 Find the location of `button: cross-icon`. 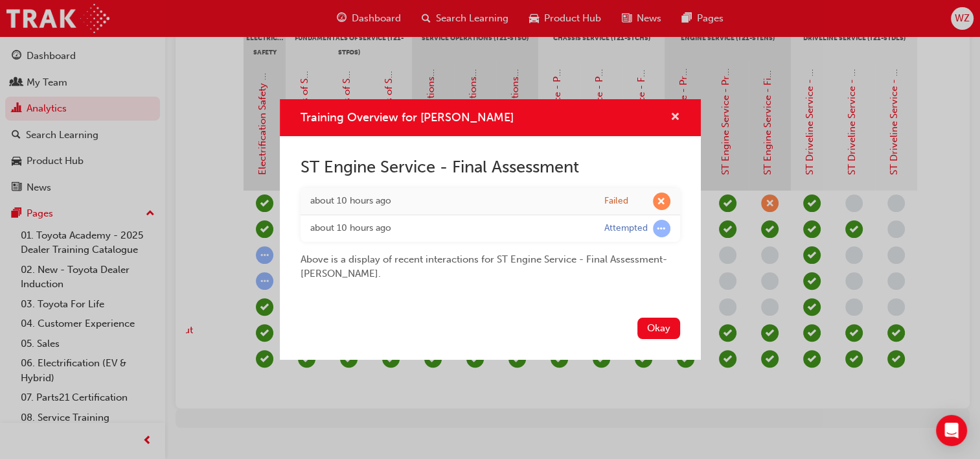

button: cross-icon is located at coordinates (675, 118).